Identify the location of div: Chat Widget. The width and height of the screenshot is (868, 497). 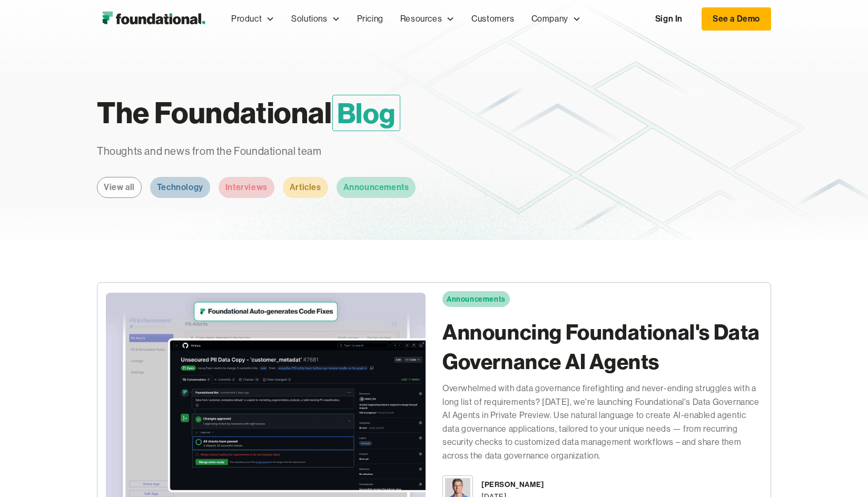
(842, 471).